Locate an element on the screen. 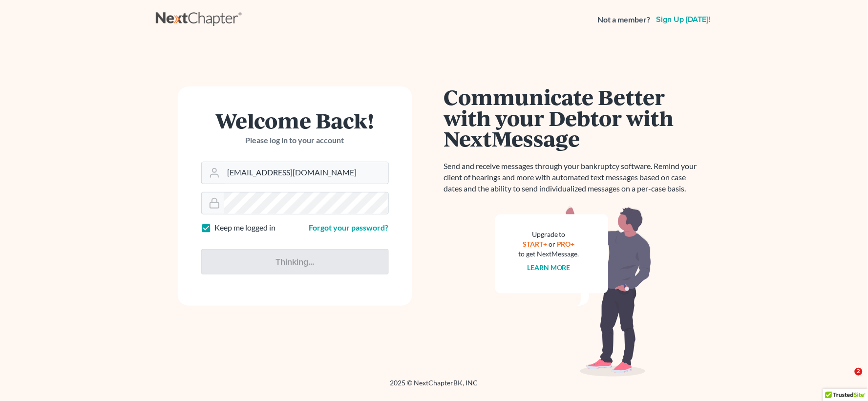 Image resolution: width=868 pixels, height=401 pixels. p: Please log in to your account is located at coordinates (295, 140).